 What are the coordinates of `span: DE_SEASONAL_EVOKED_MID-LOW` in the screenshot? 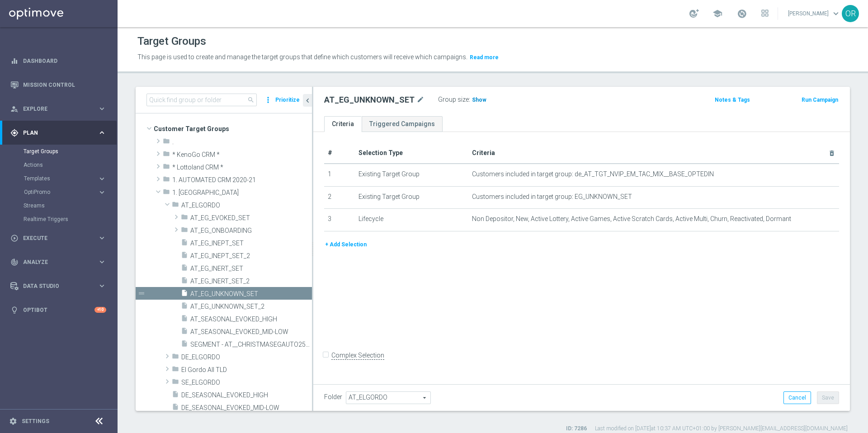 It's located at (246, 408).